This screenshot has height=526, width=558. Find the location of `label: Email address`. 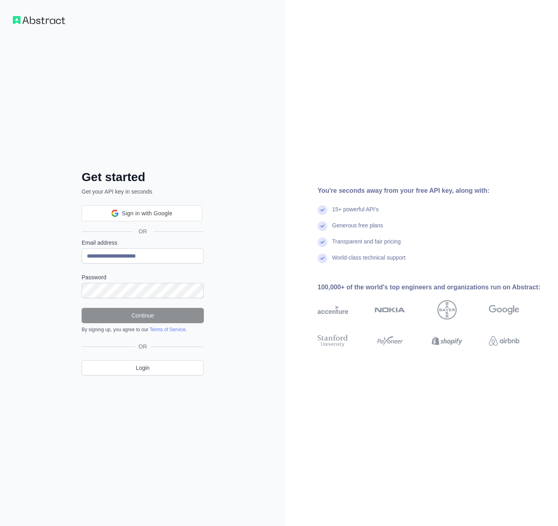

label: Email address is located at coordinates (143, 242).